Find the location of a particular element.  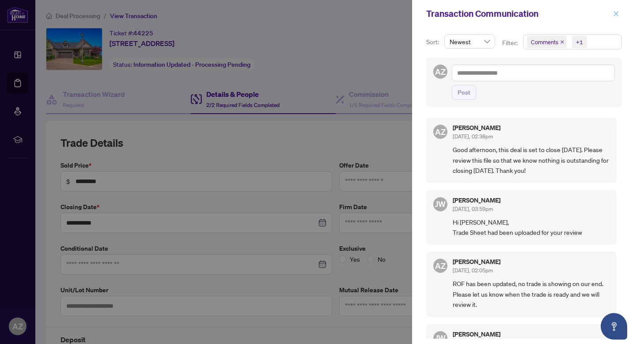

span: Newest is located at coordinates (470, 42).